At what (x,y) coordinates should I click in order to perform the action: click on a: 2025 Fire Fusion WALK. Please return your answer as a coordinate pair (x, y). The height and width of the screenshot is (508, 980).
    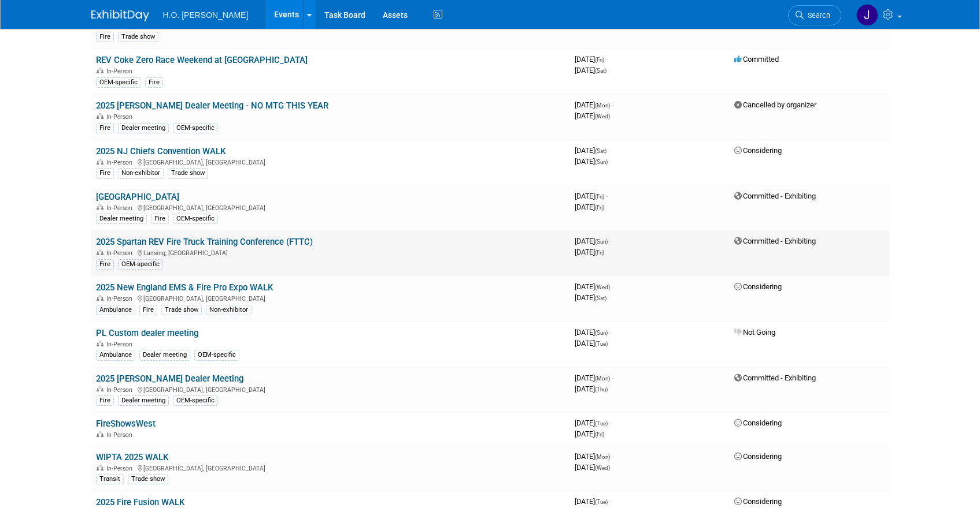
    Looking at the image, I should click on (140, 503).